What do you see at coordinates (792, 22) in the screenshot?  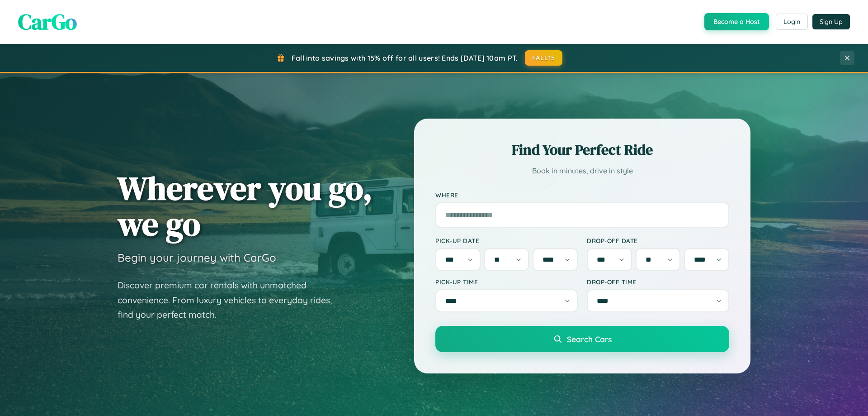 I see `button: Login` at bounding box center [792, 22].